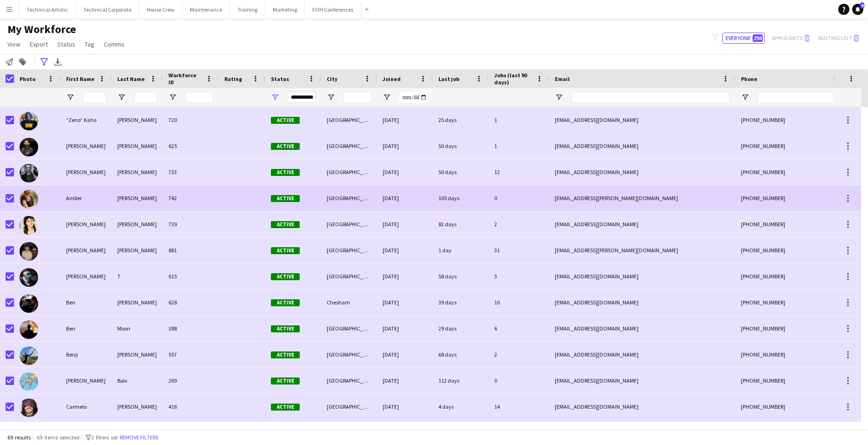  Describe the element at coordinates (104, 437) in the screenshot. I see `span: 2 filters set` at that location.